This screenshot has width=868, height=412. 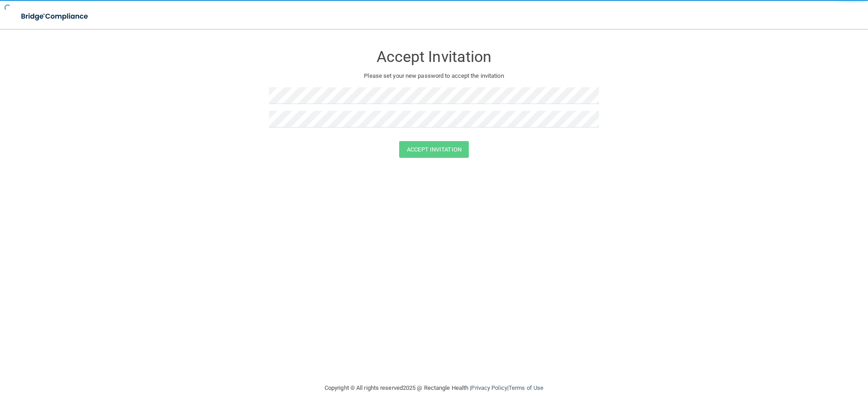 What do you see at coordinates (434, 56) in the screenshot?
I see `h3: Accept Invitation` at bounding box center [434, 56].